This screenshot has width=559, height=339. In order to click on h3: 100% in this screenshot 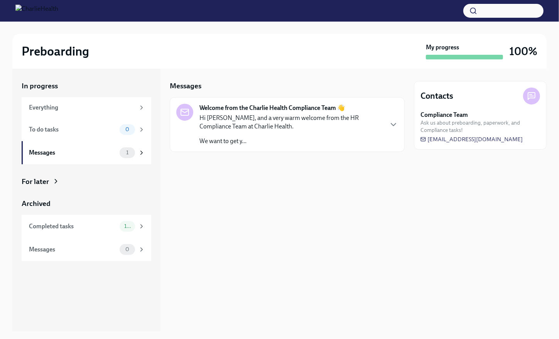, I will do `click(523, 51)`.